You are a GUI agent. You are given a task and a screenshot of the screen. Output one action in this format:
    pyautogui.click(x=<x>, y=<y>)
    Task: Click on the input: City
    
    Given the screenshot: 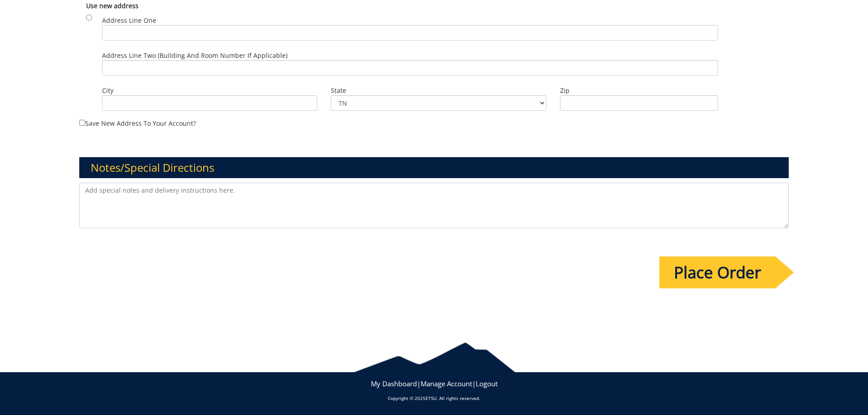 What is the action you would take?
    pyautogui.click(x=209, y=103)
    